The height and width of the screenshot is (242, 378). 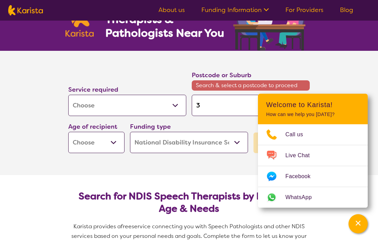 I want to click on a: For Providers, so click(x=304, y=10).